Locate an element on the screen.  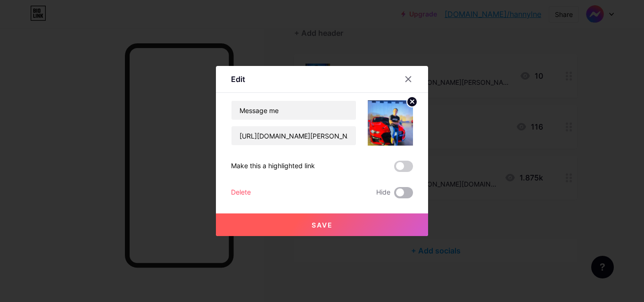
div: Make this a highlighted link is located at coordinates (273, 166).